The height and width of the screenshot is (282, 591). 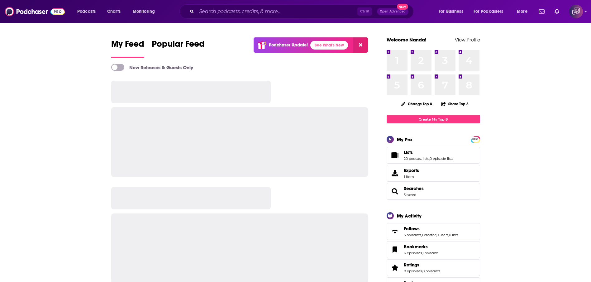 What do you see at coordinates (576, 12) in the screenshot?
I see `img: User Profile` at bounding box center [576, 12].